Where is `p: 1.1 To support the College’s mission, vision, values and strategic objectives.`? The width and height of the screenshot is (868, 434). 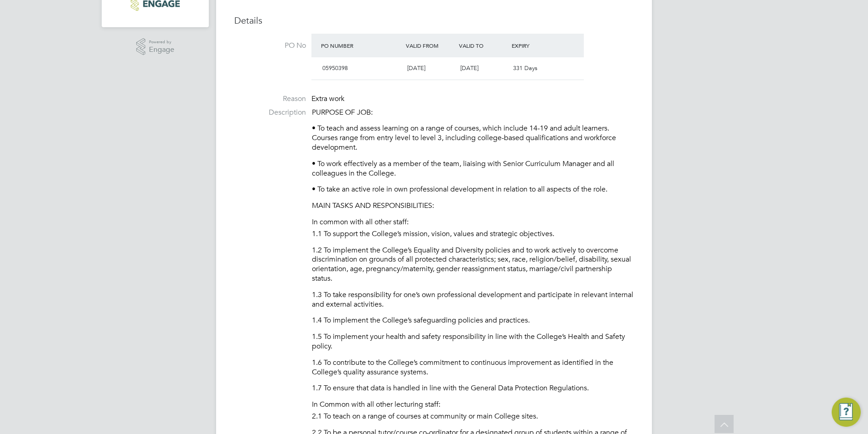 p: 1.1 To support the College’s mission, vision, values and strategic objectives. is located at coordinates (473, 234).